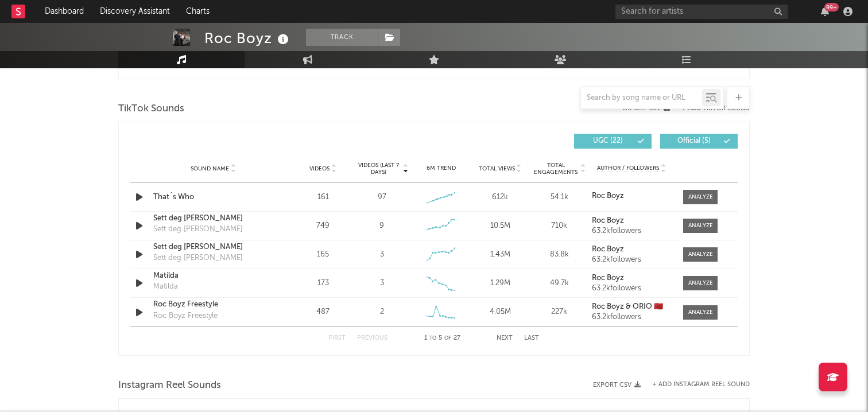 This screenshot has height=412, width=868. Describe the element at coordinates (337, 338) in the screenshot. I see `button: First` at that location.